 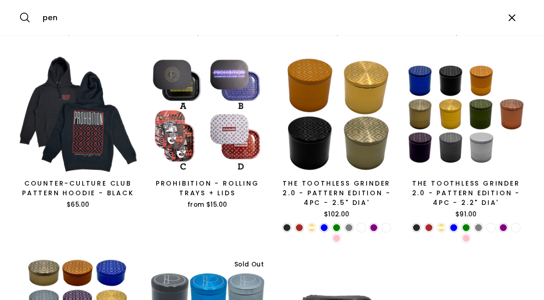 I want to click on div: The Toothless Grinder 2.0 - Pattern Edition - 4PC - 2.5" Dia', so click(x=336, y=193).